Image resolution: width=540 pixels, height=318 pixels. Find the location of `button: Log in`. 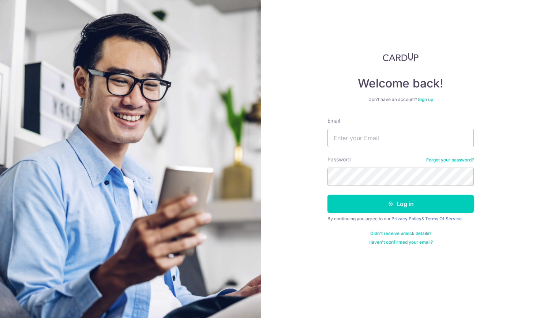

button: Log in is located at coordinates (400, 204).